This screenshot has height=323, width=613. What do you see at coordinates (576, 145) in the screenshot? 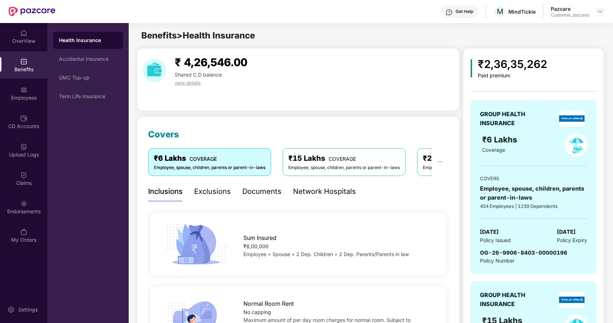
I see `img: policyIcon` at bounding box center [576, 145].